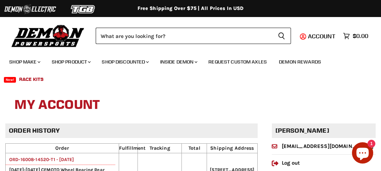  What do you see at coordinates (131, 130) in the screenshot?
I see `h2: Order history` at bounding box center [131, 130].